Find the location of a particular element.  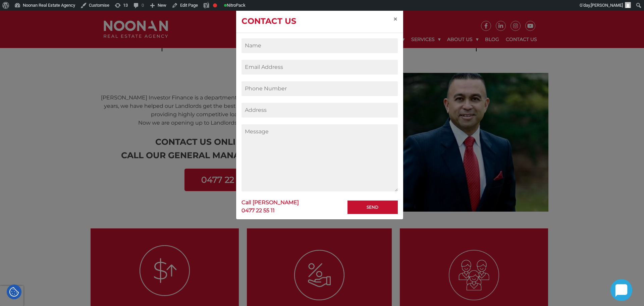

h4: Contact Us is located at coordinates (269, 21).